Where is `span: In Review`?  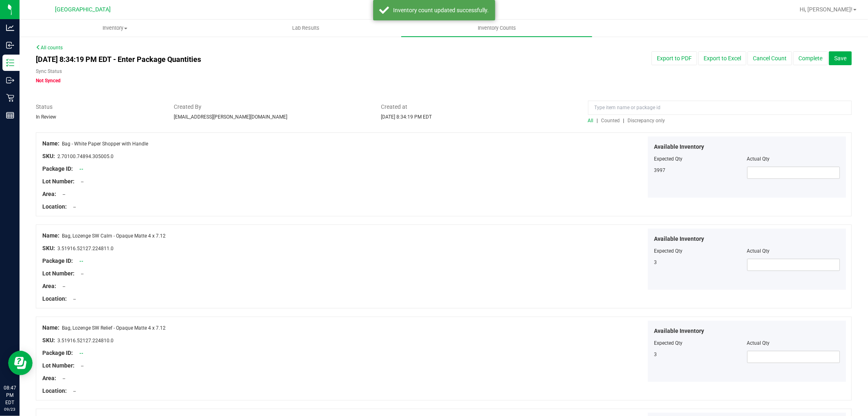
span: In Review is located at coordinates (46, 117).